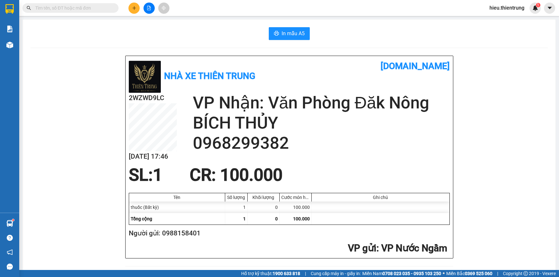 This screenshot has width=559, height=277. I want to click on span: hieu.thientrung, so click(507, 8).